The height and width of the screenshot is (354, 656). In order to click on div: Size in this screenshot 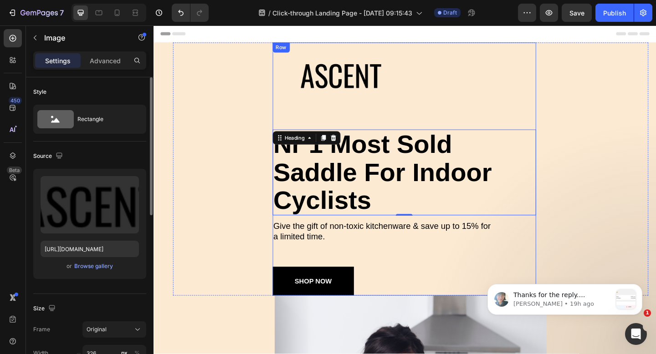, I will do `click(45, 309)`.